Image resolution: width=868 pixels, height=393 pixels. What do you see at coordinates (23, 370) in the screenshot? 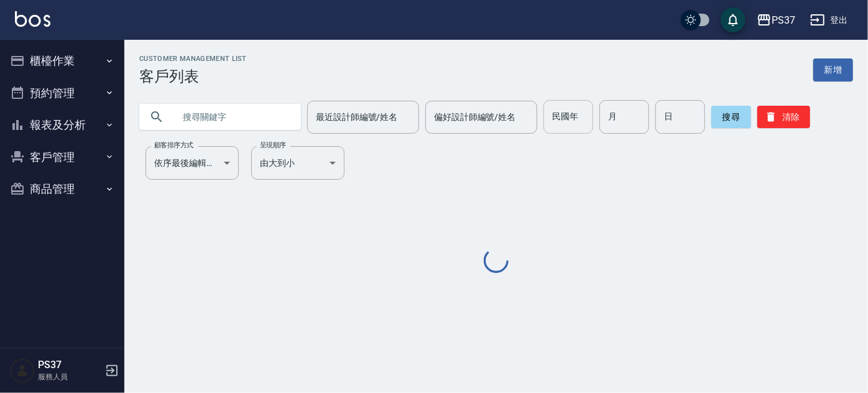
I see `img: Person` at bounding box center [23, 370].